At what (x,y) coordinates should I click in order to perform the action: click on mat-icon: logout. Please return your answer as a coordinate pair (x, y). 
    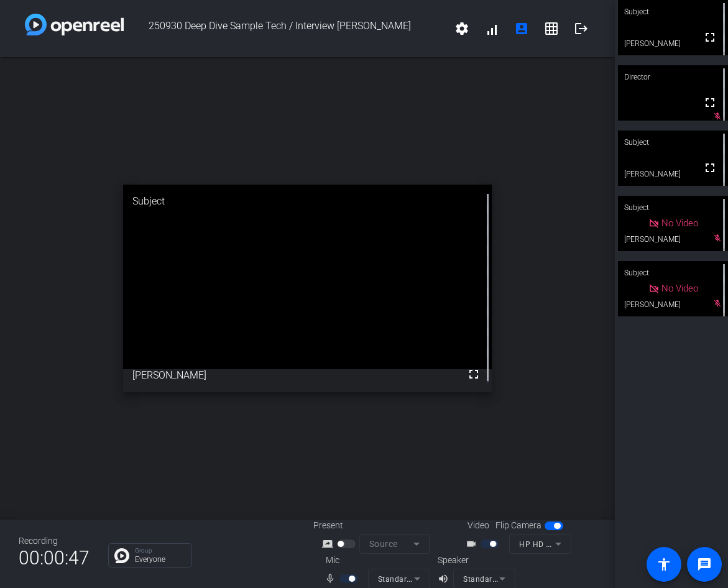
    Looking at the image, I should click on (581, 28).